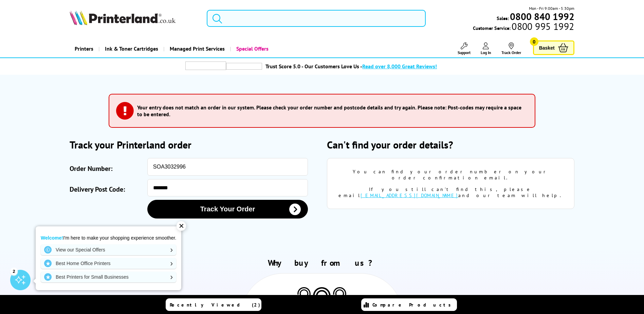 The height and width of the screenshot is (314, 644). What do you see at coordinates (464, 49) in the screenshot?
I see `a: Support` at bounding box center [464, 49].